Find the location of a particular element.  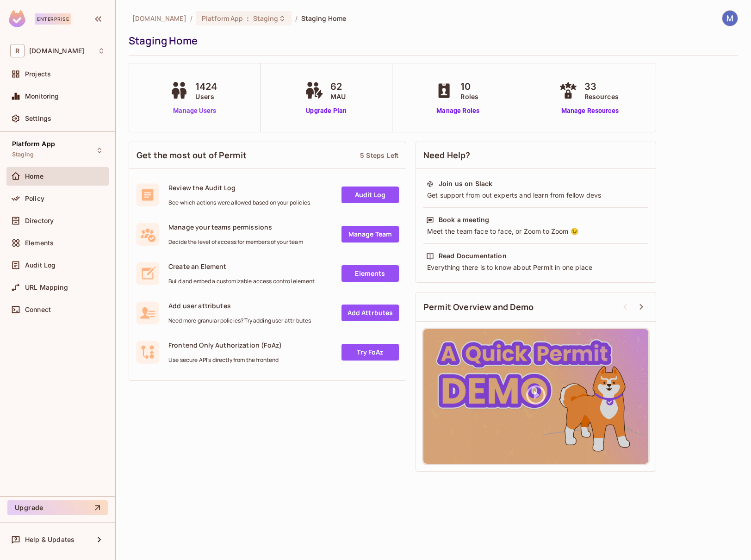

a: Manage Roles is located at coordinates (458, 111).